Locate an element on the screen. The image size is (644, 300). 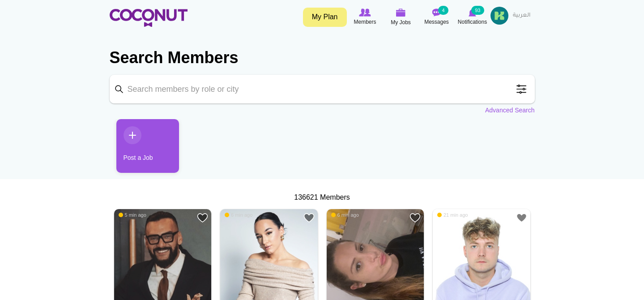
img: Notifications is located at coordinates (472, 13).